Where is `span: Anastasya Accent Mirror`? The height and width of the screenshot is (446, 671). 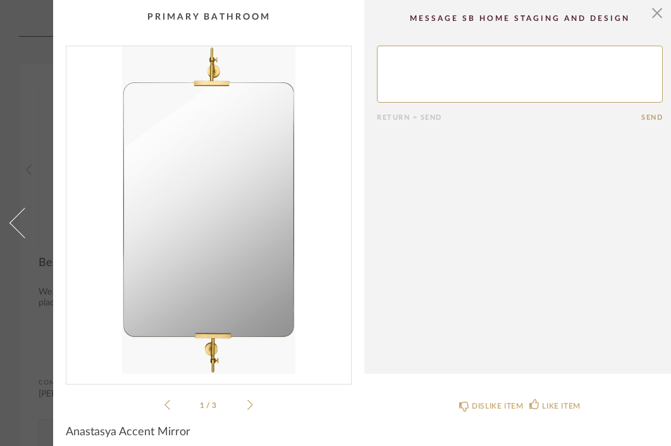 span: Anastasya Accent Mirror is located at coordinates (128, 432).